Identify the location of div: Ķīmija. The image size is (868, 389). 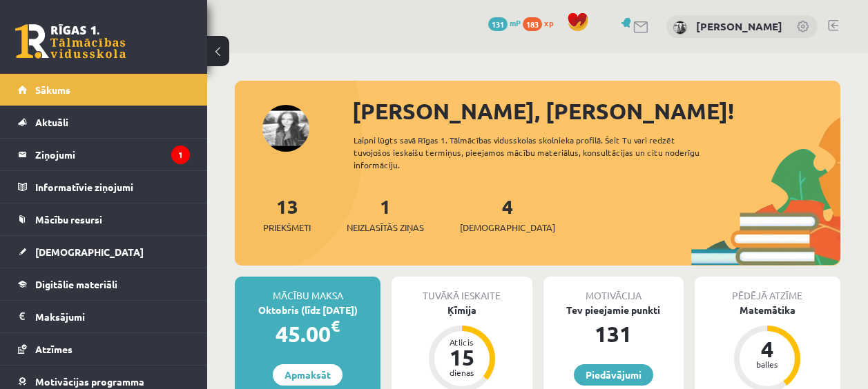
(461, 310).